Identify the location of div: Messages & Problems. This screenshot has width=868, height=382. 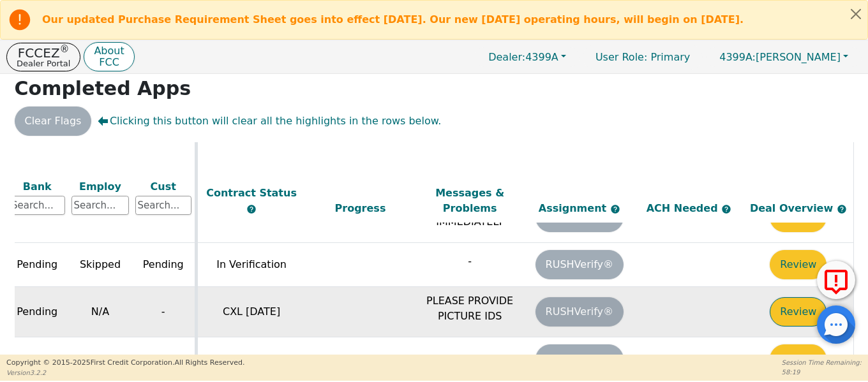
(470, 201).